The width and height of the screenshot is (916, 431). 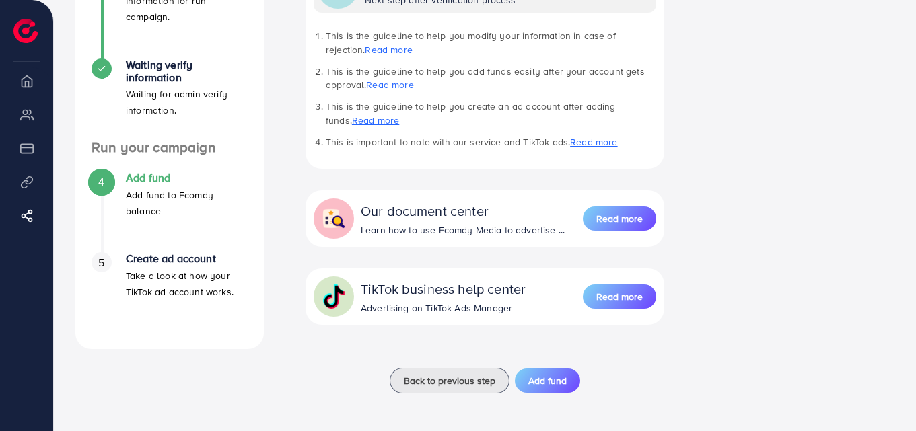 I want to click on span: 4, so click(x=101, y=182).